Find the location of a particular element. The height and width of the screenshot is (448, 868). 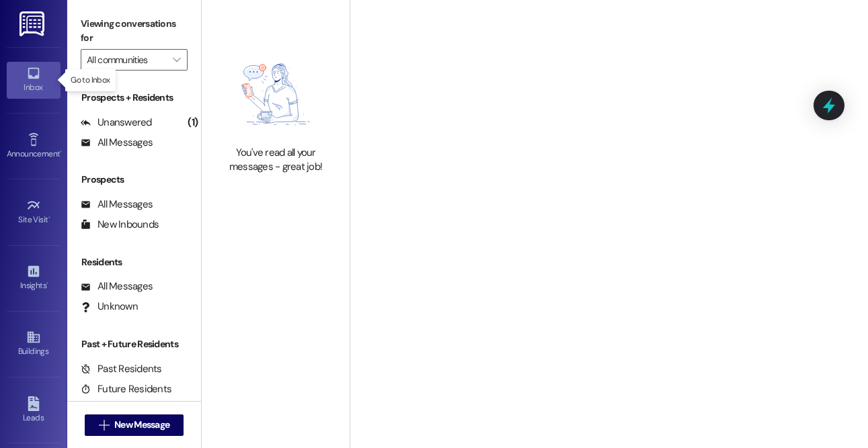

div: Past Residents is located at coordinates (121, 369).